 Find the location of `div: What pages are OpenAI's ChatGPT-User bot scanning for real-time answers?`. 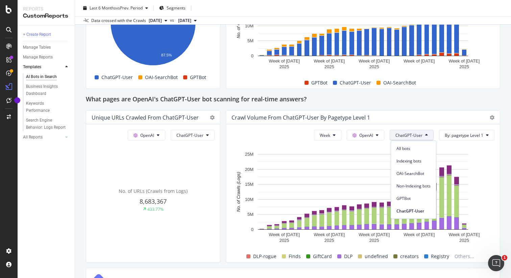

div: What pages are OpenAI's ChatGPT-User bot scanning for real-time answers? is located at coordinates (293, 100).